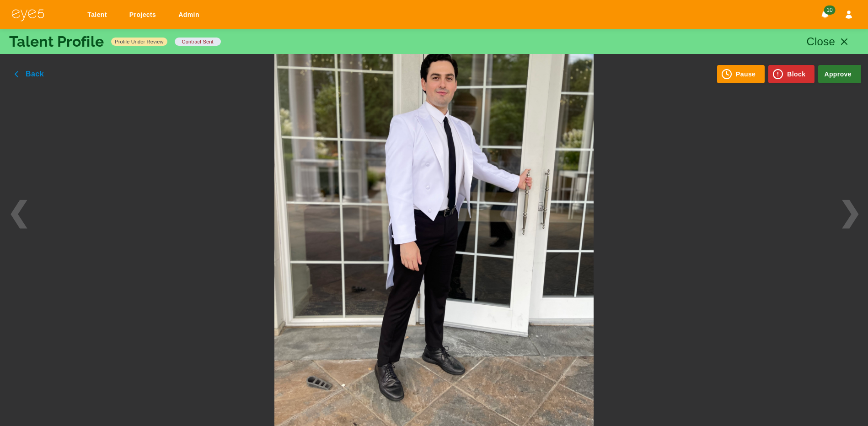 This screenshot has width=868, height=426. What do you see at coordinates (28, 14) in the screenshot?
I see `img: eye5` at bounding box center [28, 14].